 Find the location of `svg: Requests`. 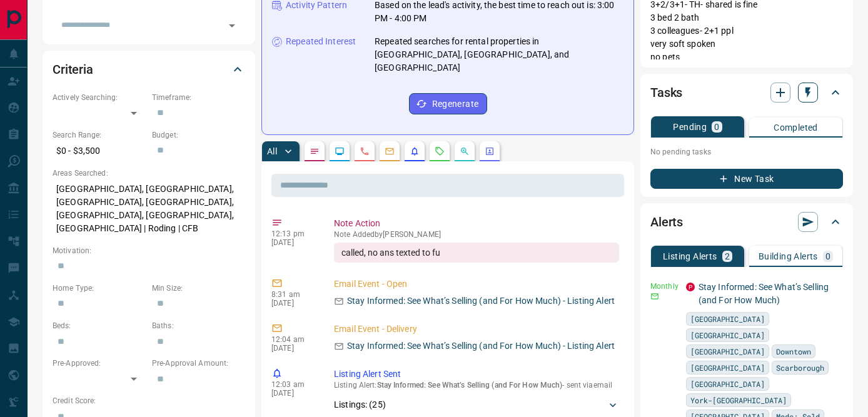

svg: Requests is located at coordinates (440, 151).